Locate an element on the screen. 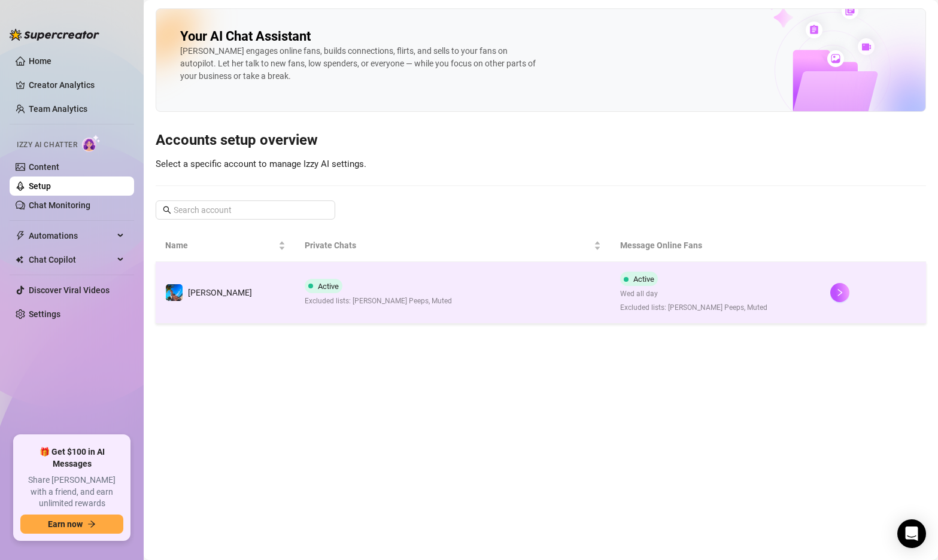 Image resolution: width=938 pixels, height=560 pixels. img: logo-BBDzfeDw.svg is located at coordinates (55, 35).